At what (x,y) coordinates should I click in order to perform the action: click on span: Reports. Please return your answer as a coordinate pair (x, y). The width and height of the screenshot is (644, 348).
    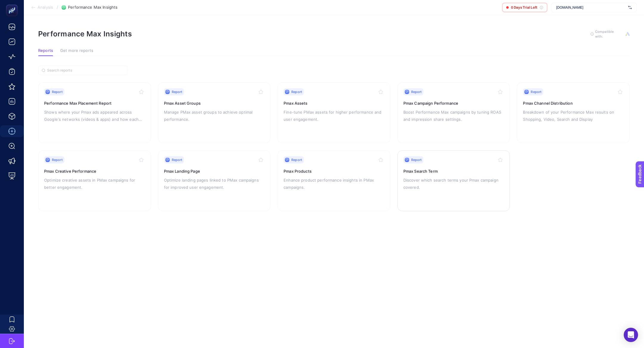
    Looking at the image, I should click on (46, 51).